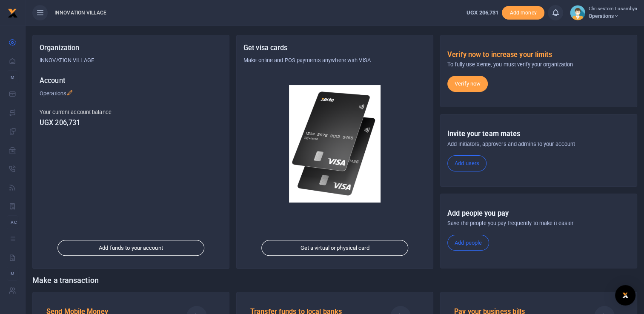 This screenshot has width=644, height=314. Describe the element at coordinates (626, 295) in the screenshot. I see `div: Open Intercom Messenger` at that location.